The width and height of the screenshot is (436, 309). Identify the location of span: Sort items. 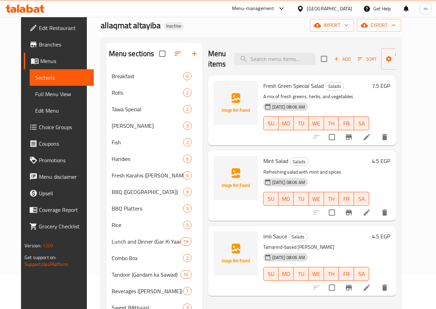
(367, 59).